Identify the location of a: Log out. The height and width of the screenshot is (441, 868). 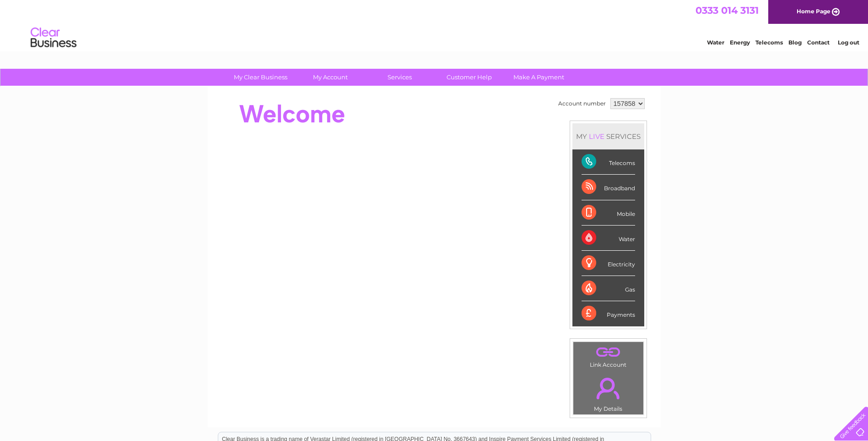
(848, 42).